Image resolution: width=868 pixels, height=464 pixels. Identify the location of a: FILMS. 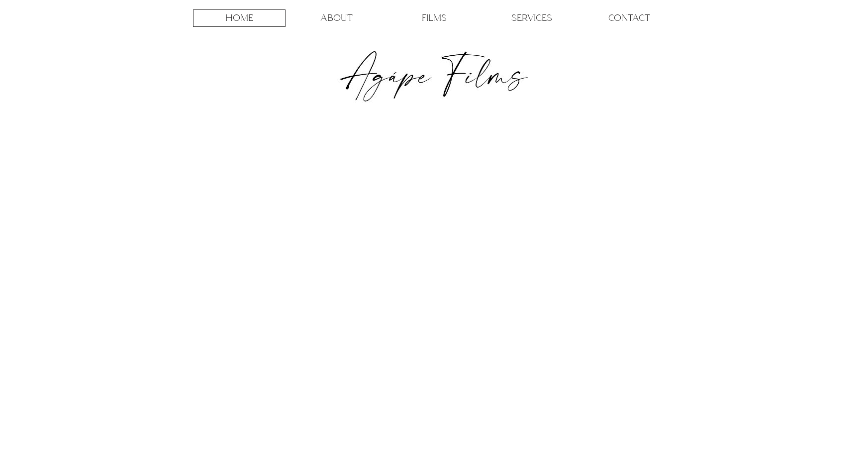
(434, 18).